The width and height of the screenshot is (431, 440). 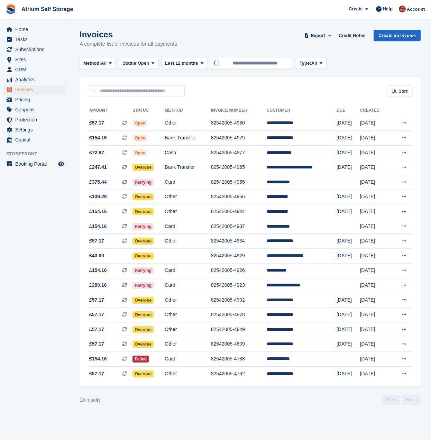 I want to click on a: Preview store, so click(x=61, y=164).